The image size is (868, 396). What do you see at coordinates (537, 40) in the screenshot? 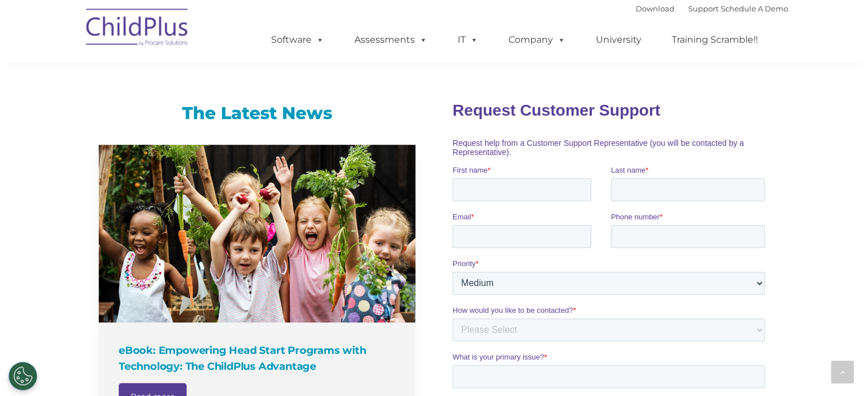
I see `a: Company` at bounding box center [537, 40].